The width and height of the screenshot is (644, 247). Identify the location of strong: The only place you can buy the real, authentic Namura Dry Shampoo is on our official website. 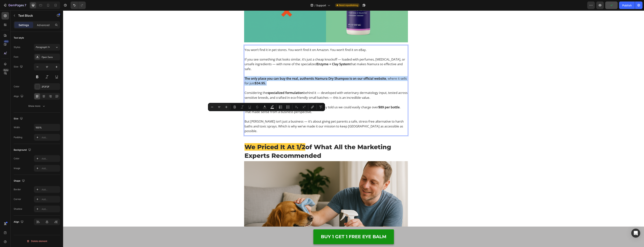
(252, 68).